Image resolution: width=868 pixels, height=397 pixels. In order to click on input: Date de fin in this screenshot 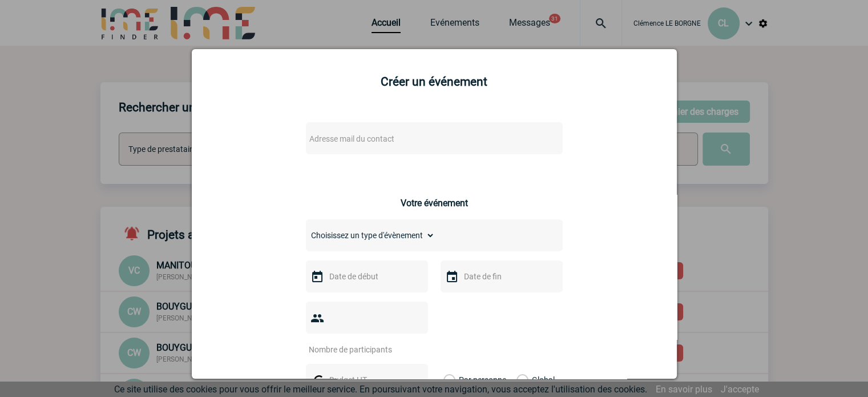, I will do `click(501, 277)`.